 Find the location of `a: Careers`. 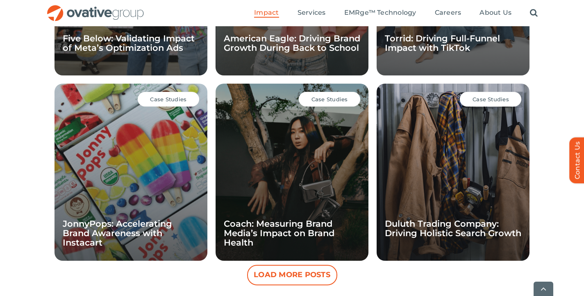

a: Careers is located at coordinates (448, 13).